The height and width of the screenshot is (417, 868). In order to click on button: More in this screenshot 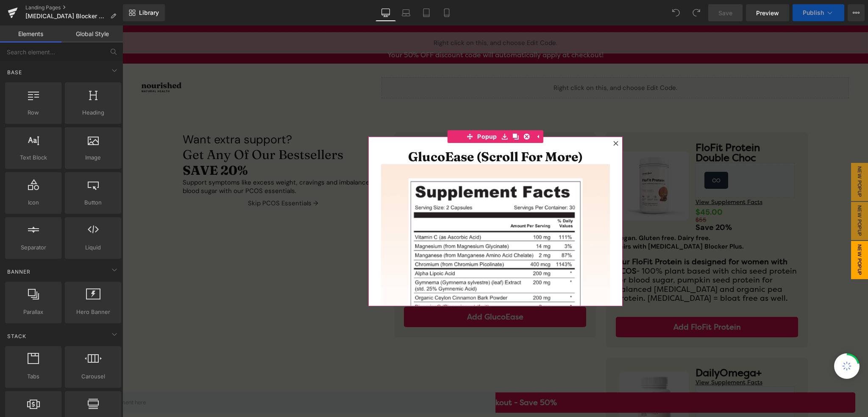, I will do `click(856, 12)`.